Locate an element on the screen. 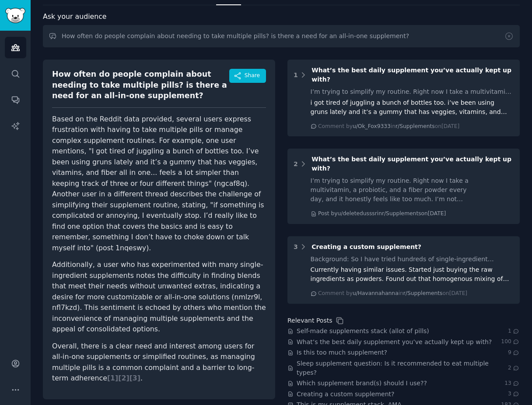 The image size is (532, 405). a: What’s the best daily supplement you’ve actually kept up with? is located at coordinates (394, 342).